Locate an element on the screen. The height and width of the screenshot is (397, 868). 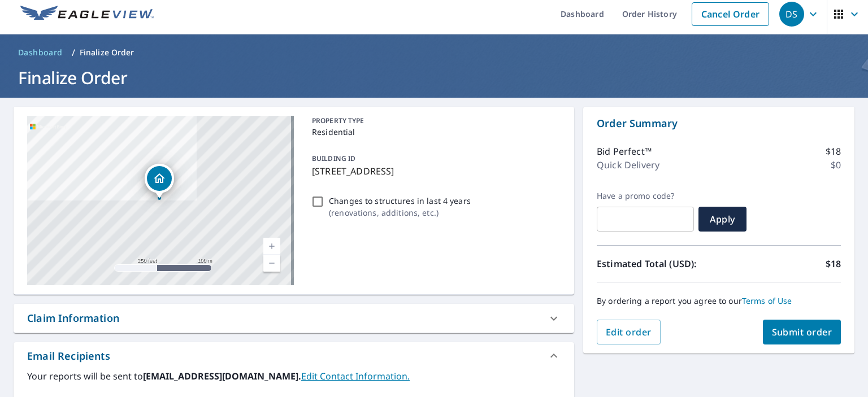
a: Dashboard is located at coordinates (40, 52).